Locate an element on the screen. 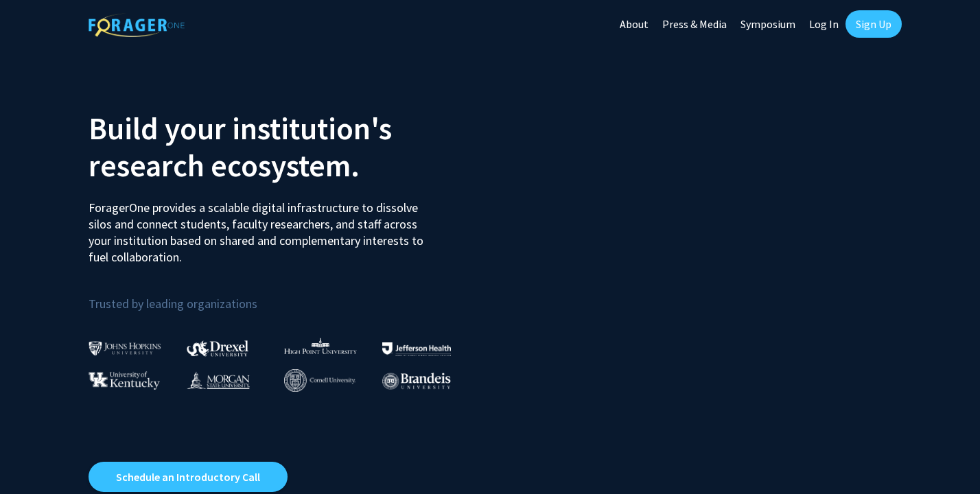  img: Johns Hopkins University is located at coordinates (125, 348).